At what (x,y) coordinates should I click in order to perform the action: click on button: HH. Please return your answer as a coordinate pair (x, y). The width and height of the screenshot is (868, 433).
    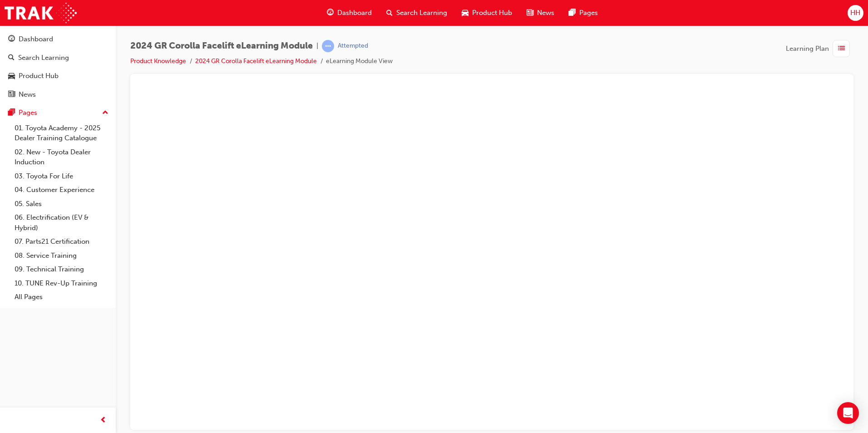
    Looking at the image, I should click on (855, 13).